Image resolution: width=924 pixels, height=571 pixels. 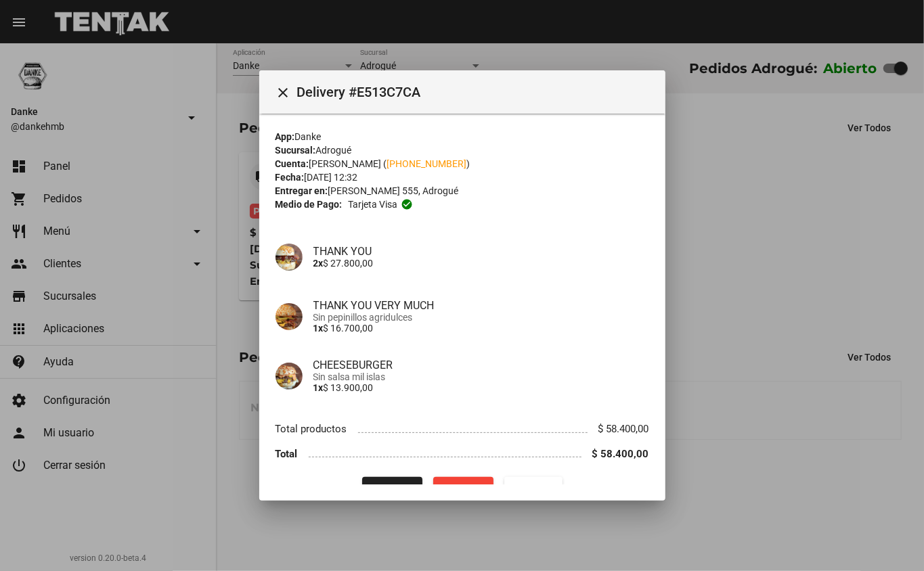 I want to click on span: Delivery #E513C7CA, so click(x=476, y=92).